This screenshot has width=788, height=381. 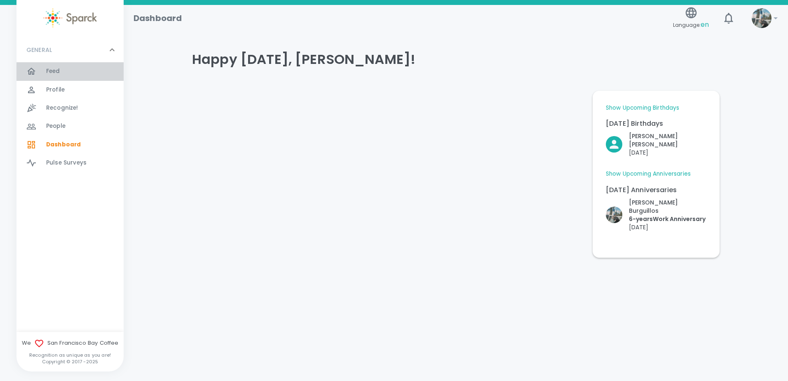 What do you see at coordinates (705, 24) in the screenshot?
I see `span: en` at bounding box center [705, 24].